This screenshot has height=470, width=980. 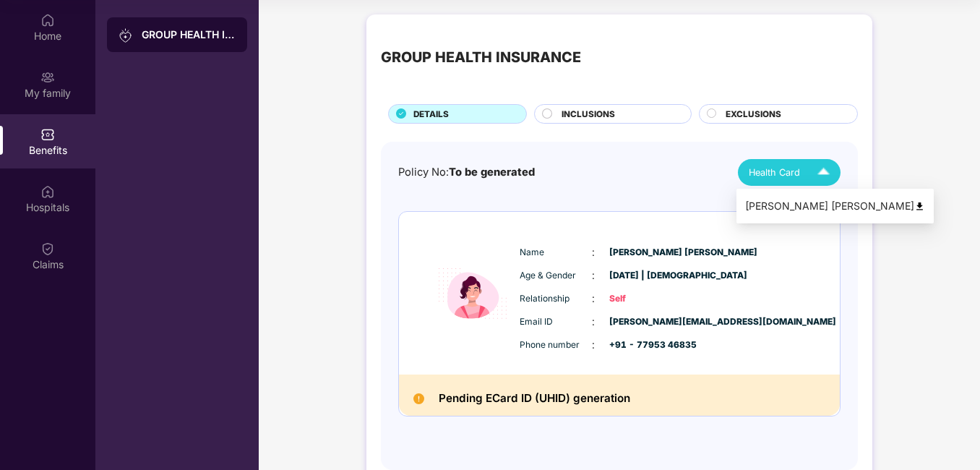 What do you see at coordinates (418, 398) in the screenshot?
I see `img: Pending` at bounding box center [418, 398].